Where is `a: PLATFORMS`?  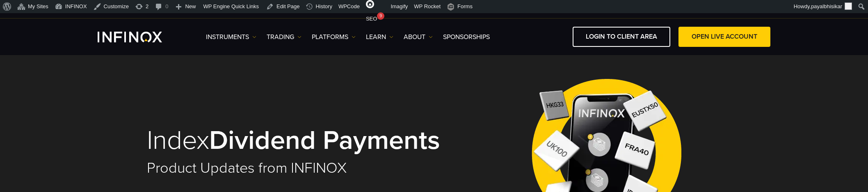 a: PLATFORMS is located at coordinates (333, 37).